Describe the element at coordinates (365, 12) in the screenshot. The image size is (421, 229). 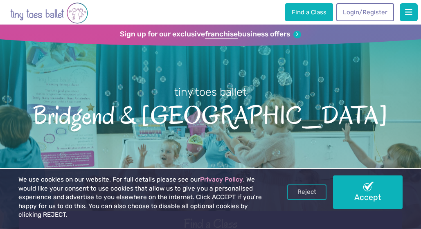
I see `a: Login/Register` at that location.